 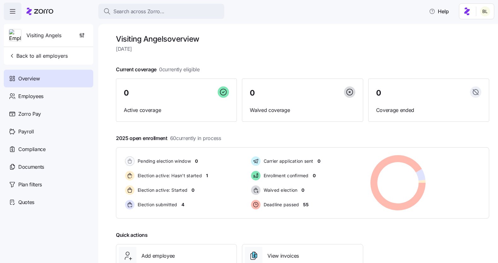 I want to click on span: Waived election, so click(x=280, y=190).